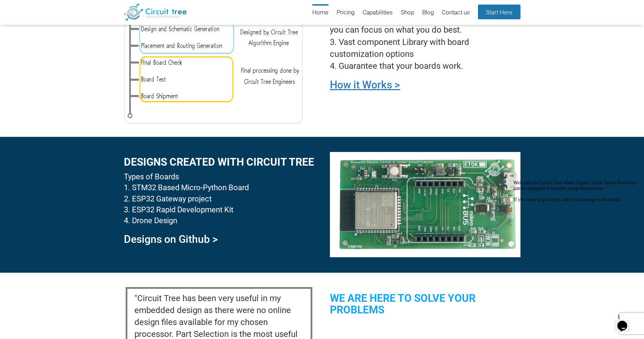 This screenshot has width=644, height=339. What do you see at coordinates (456, 13) in the screenshot?
I see `a: Contact us` at bounding box center [456, 13].